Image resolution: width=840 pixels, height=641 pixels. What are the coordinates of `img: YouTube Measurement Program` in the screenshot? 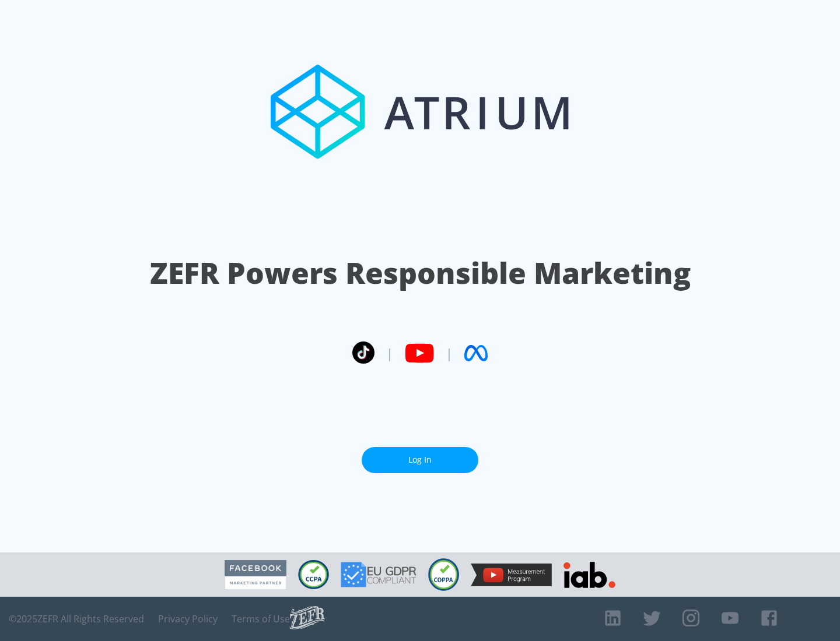 It's located at (511, 574).